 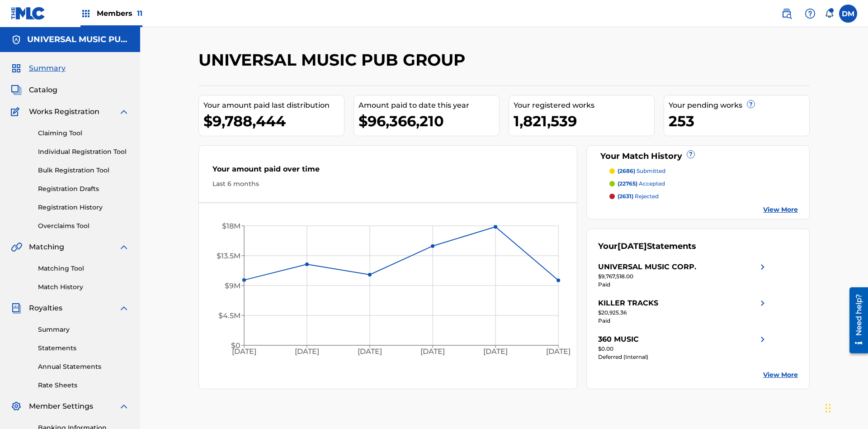 What do you see at coordinates (83, 170) in the screenshot?
I see `a: Bulk Registration Tool` at bounding box center [83, 170].